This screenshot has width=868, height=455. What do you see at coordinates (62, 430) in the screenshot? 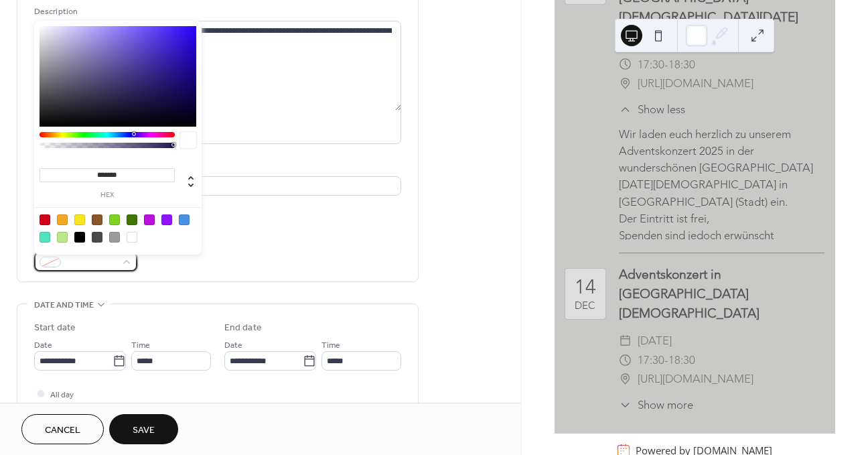
I see `span: Cancel` at bounding box center [62, 430].